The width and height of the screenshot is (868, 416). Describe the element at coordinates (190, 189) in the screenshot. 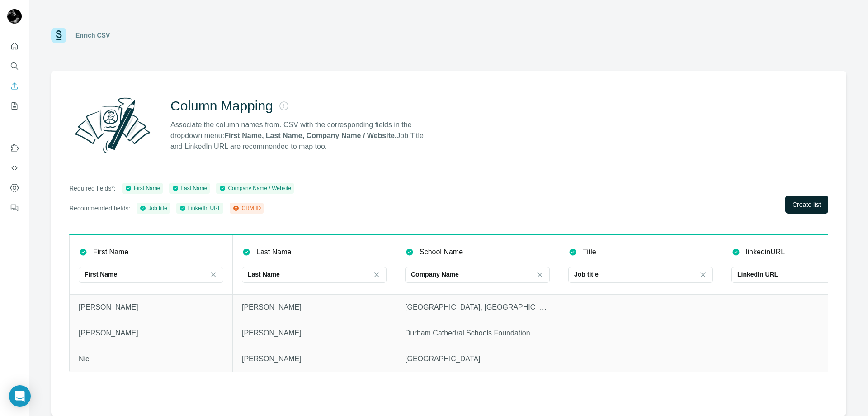

I see `div: Last Name` at that location.